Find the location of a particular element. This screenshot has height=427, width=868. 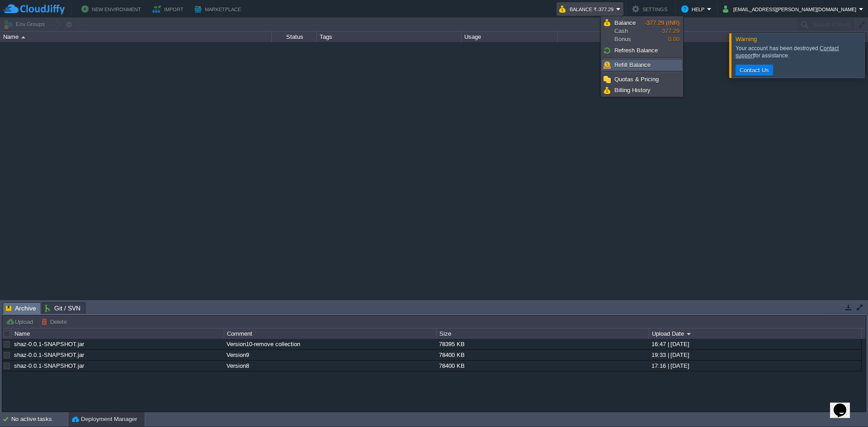

span: Refresh Balance is located at coordinates (636, 50).